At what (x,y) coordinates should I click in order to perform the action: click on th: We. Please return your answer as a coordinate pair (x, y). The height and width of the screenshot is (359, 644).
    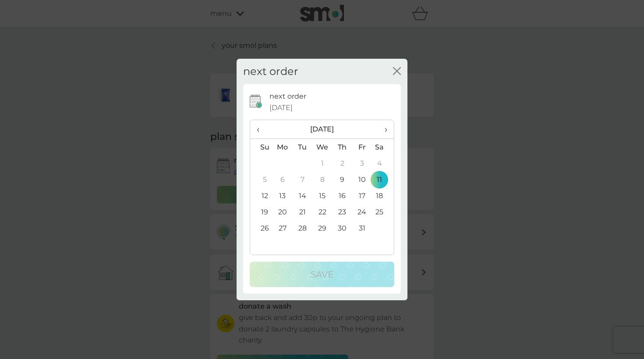
    Looking at the image, I should click on (322, 147).